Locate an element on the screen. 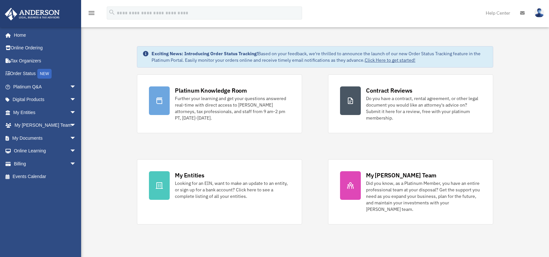  a: Online Learningarrow_drop_down is located at coordinates (45, 151).